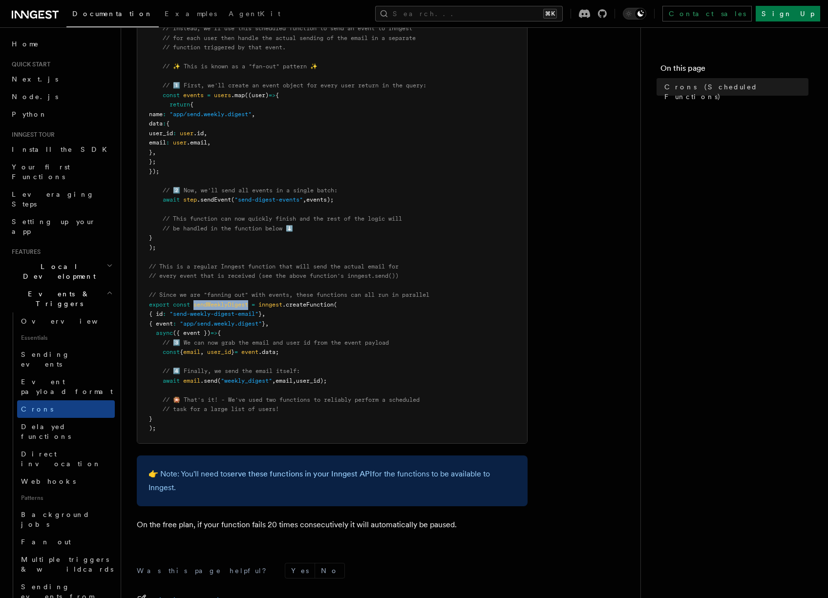 Image resolution: width=828 pixels, height=598 pixels. I want to click on span: // Since we are "fanning out" with events, these functions can all run in parallel, so click(289, 295).